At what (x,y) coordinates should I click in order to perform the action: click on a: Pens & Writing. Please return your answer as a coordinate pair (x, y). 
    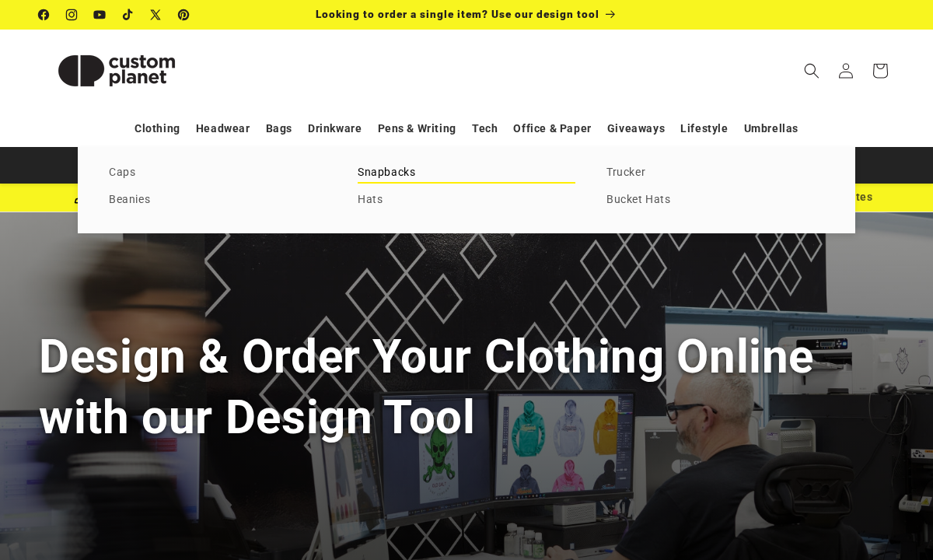
    Looking at the image, I should click on (417, 129).